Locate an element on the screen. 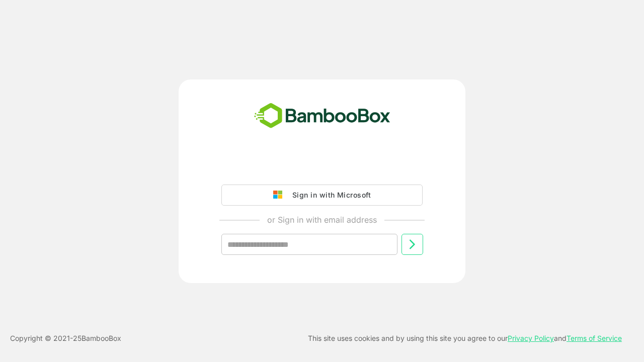 This screenshot has width=644, height=362. img: google is located at coordinates (280, 195).